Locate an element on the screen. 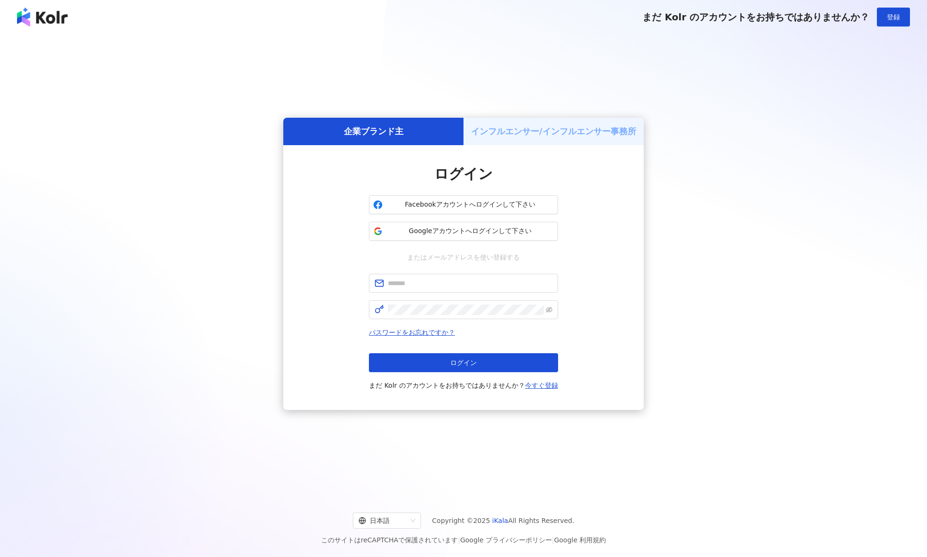 The width and height of the screenshot is (927, 557). a: iKala is located at coordinates (500, 521).